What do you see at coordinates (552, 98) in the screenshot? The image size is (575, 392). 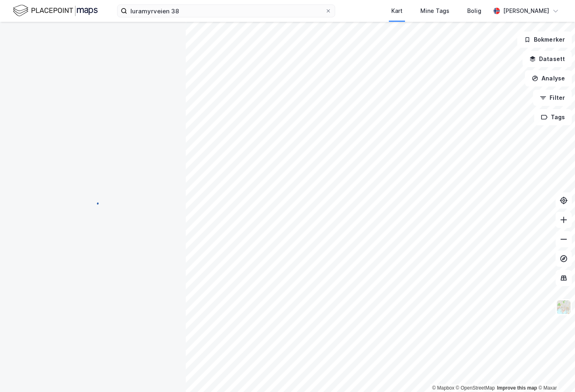 I see `button: Filter` at bounding box center [552, 98].